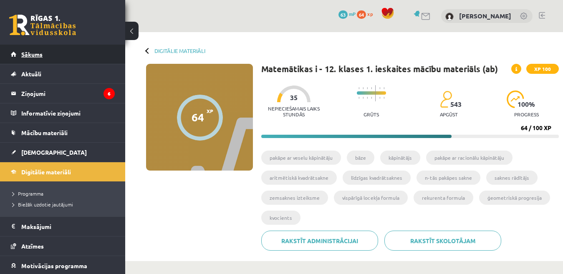 This screenshot has height=274, width=563. I want to click on li: pakāpe ar veselu kāpinātāju, so click(301, 158).